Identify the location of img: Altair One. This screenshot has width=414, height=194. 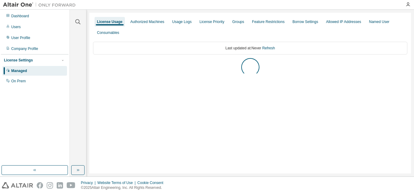
(41, 5).